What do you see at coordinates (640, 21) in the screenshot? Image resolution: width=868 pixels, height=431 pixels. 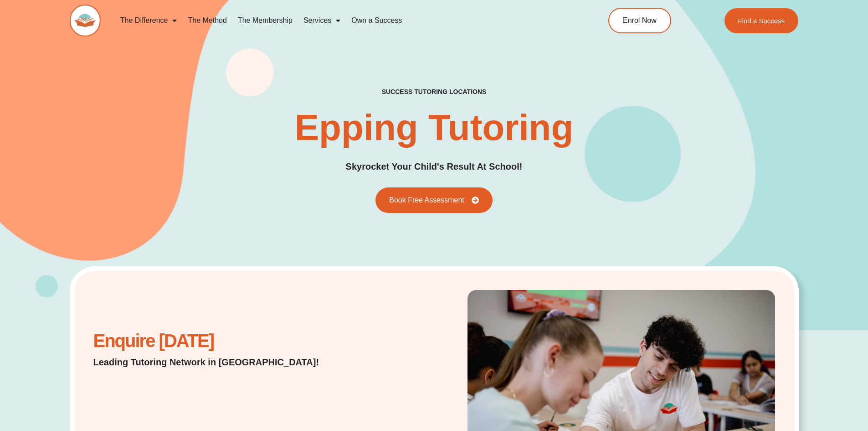 I see `span: Enrol Now` at bounding box center [640, 21].